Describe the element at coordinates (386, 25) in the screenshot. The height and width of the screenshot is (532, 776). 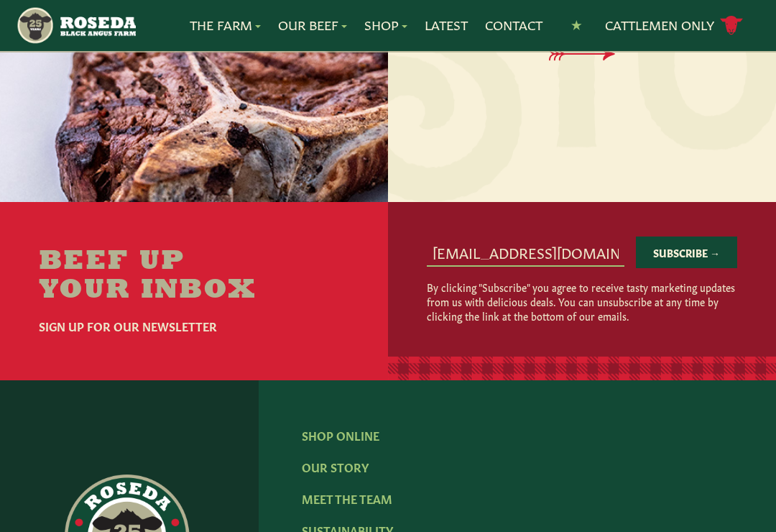
I see `a: Shop` at that location.